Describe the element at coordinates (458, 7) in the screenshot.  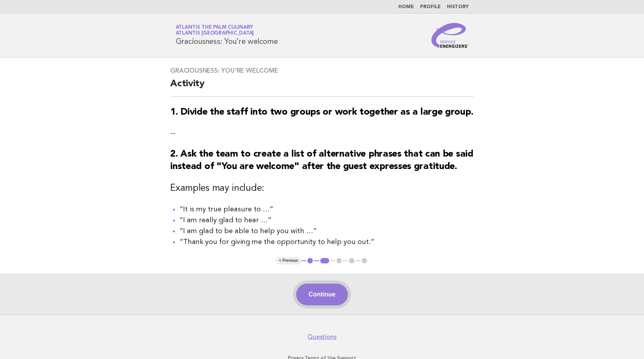
I see `a: History` at that location.